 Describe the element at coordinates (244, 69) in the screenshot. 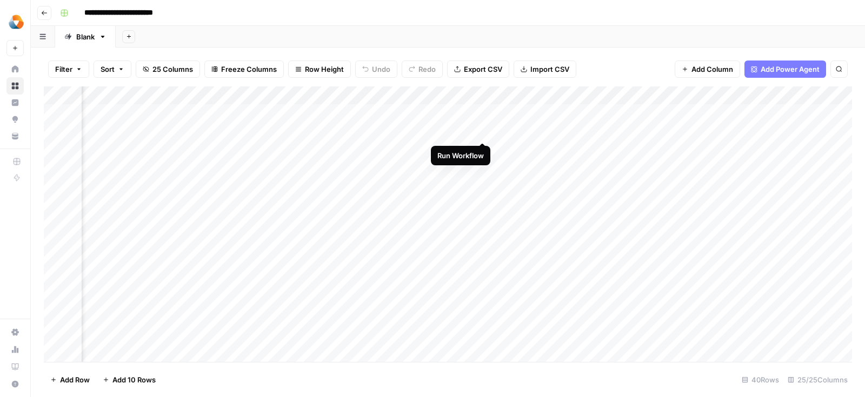

I see `button: Freeze Columns` at that location.